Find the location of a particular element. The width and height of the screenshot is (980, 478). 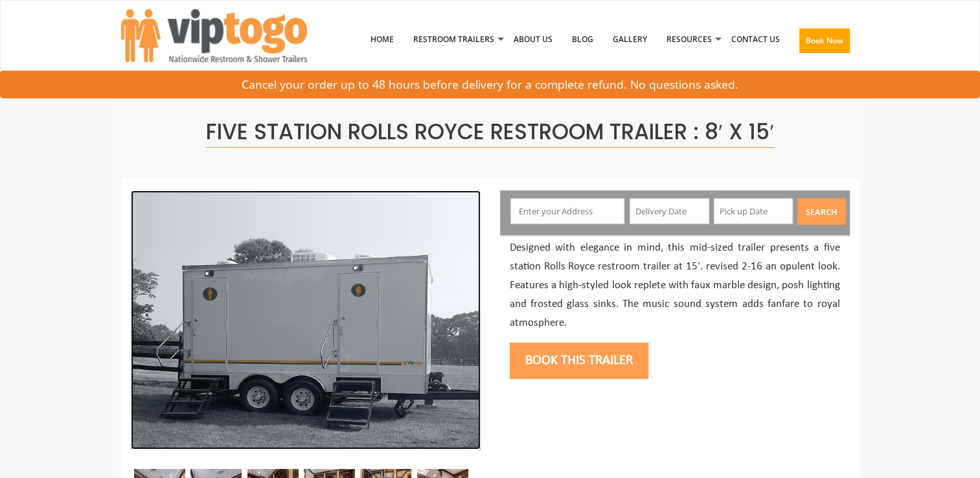

a: About Us is located at coordinates (533, 39).